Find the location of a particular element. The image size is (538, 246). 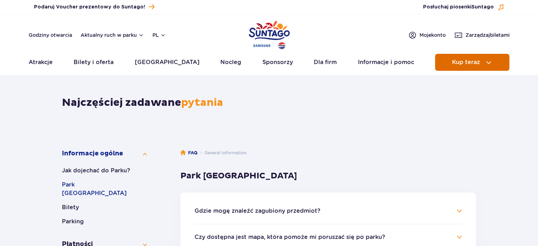

button: Informacje ogólne is located at coordinates (104, 153).